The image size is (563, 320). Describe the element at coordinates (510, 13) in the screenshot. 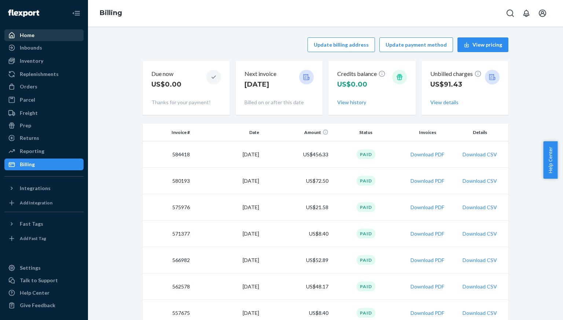

I see `button: Open Search Box` at that location.